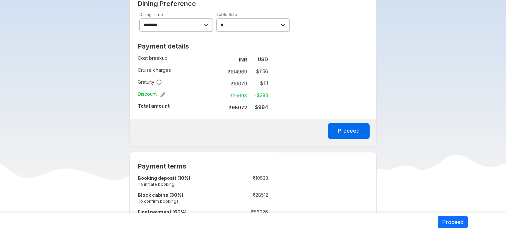  What do you see at coordinates (178, 60) in the screenshot?
I see `td: Cost breakup` at bounding box center [178, 60].